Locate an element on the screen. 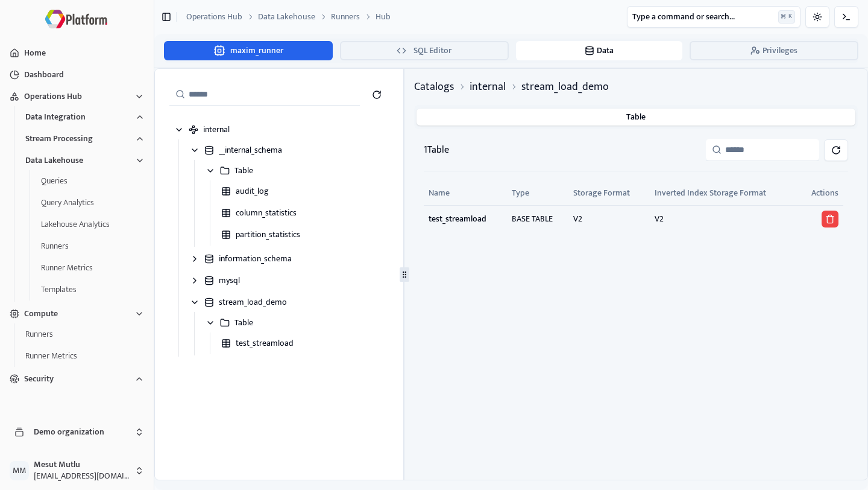  th: Type is located at coordinates (537, 193).